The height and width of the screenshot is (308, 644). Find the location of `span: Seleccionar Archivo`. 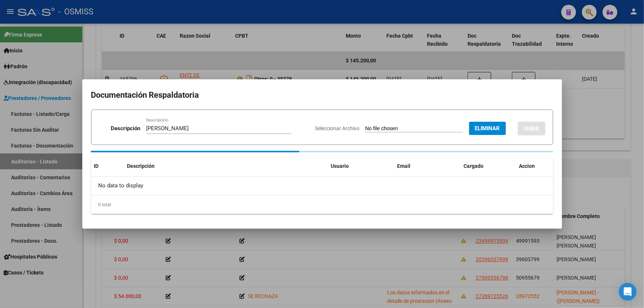

span: Seleccionar Archivo is located at coordinates (337, 129).